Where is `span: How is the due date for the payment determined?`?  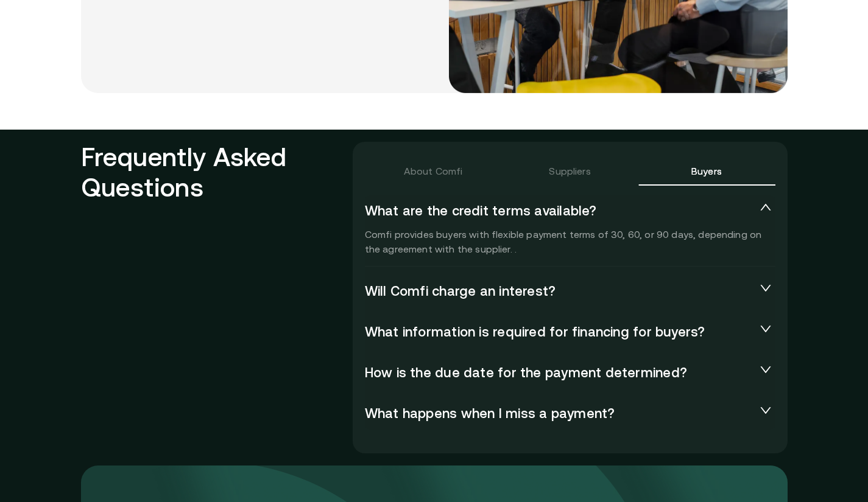 span: How is the due date for the payment determined? is located at coordinates (560, 373).